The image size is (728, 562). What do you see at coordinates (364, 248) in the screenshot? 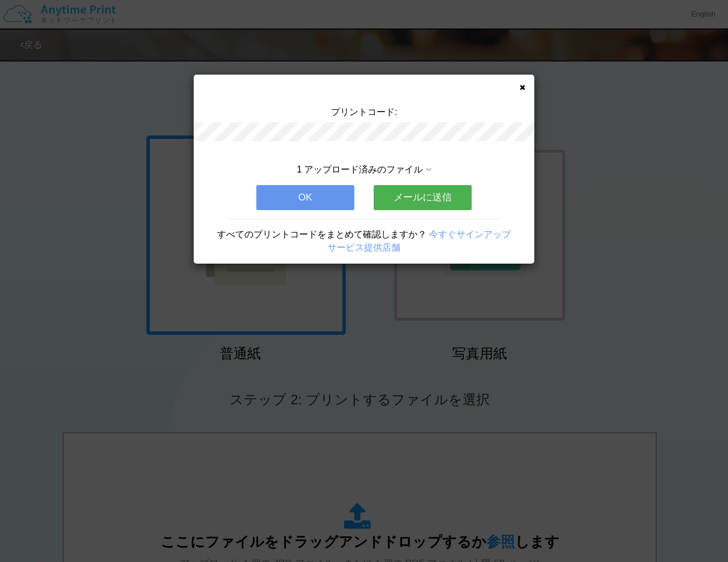
I see `a: サービス提供店舗` at bounding box center [364, 248].